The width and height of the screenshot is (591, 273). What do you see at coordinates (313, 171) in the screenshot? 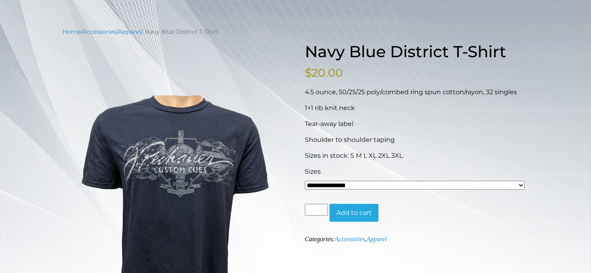
I see `span: Sizes` at bounding box center [313, 171].